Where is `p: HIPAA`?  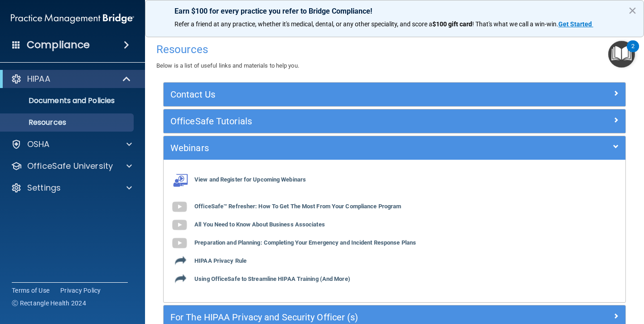 p: HIPAA is located at coordinates (38, 79).